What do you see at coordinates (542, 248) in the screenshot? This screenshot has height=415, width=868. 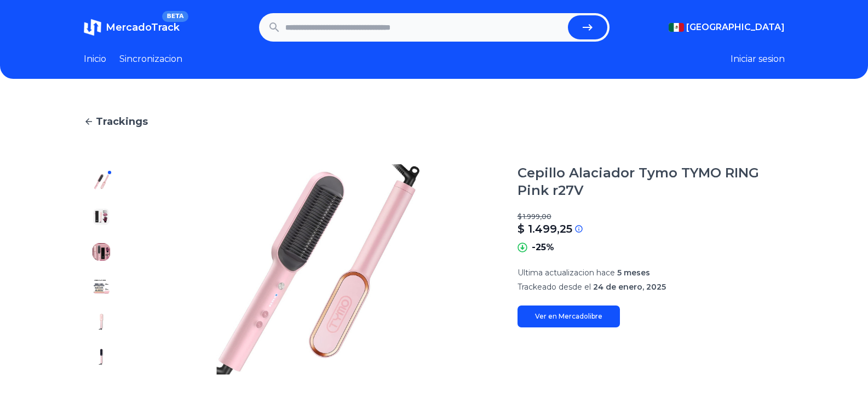 I see `p: -25%` at bounding box center [542, 248].